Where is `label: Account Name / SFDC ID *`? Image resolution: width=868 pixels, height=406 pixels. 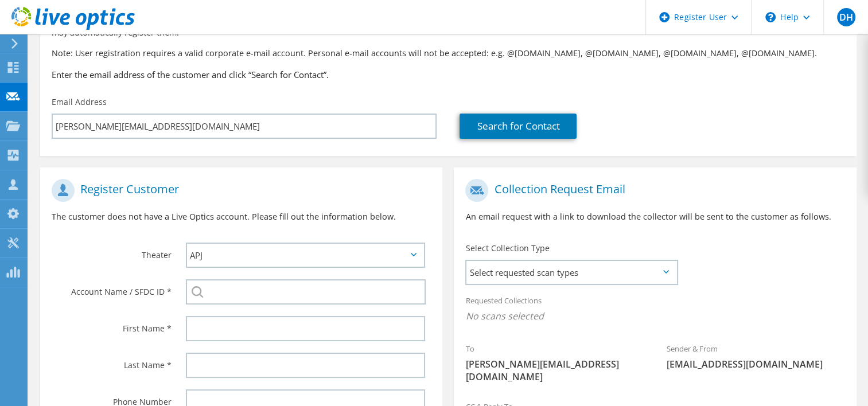 label: Account Name / SFDC ID * is located at coordinates (112, 288).